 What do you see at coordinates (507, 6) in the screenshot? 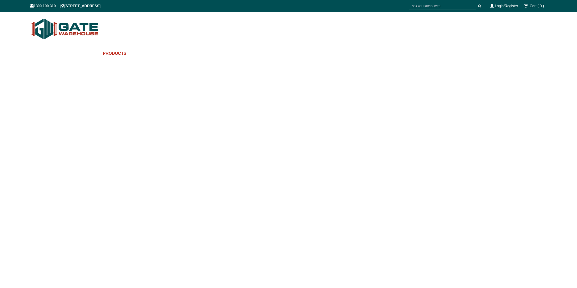
I see `a: Login/Register` at bounding box center [507, 6].